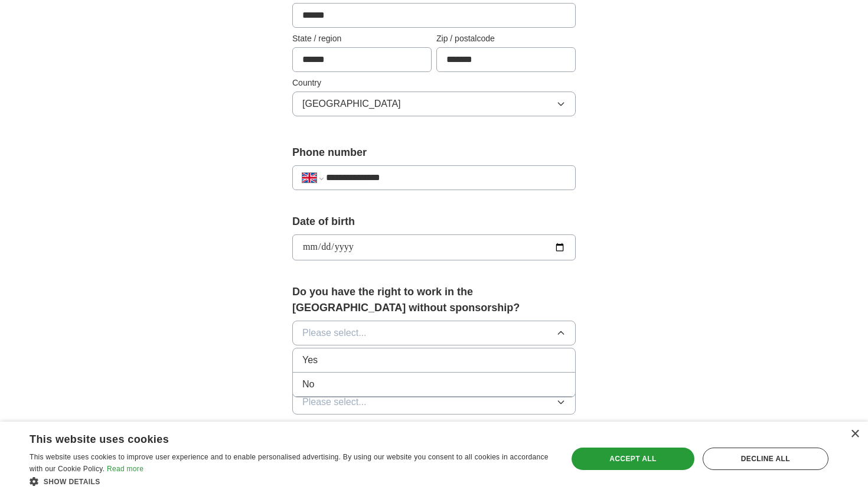 The width and height of the screenshot is (868, 496). Describe the element at coordinates (434, 152) in the screenshot. I see `label: Phone number` at that location.